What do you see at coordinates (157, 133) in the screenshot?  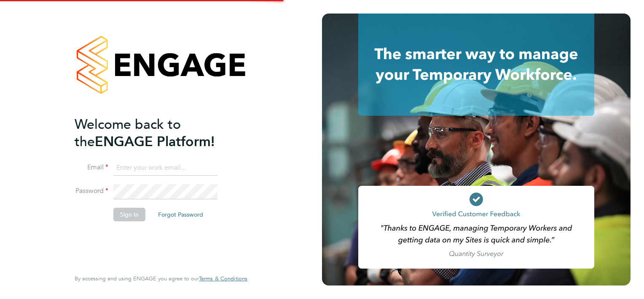 I see `h2: ENGAGE Platform!` at bounding box center [157, 133].